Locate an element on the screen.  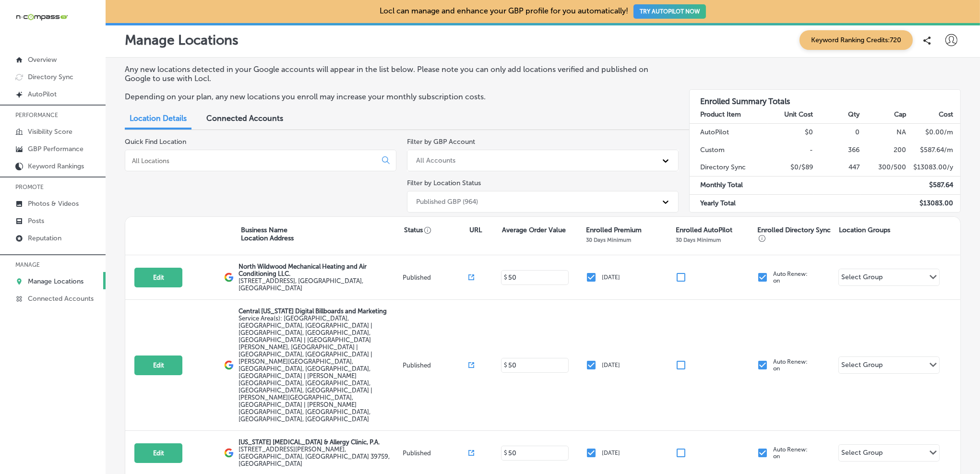
td: 0 is located at coordinates (837, 132).